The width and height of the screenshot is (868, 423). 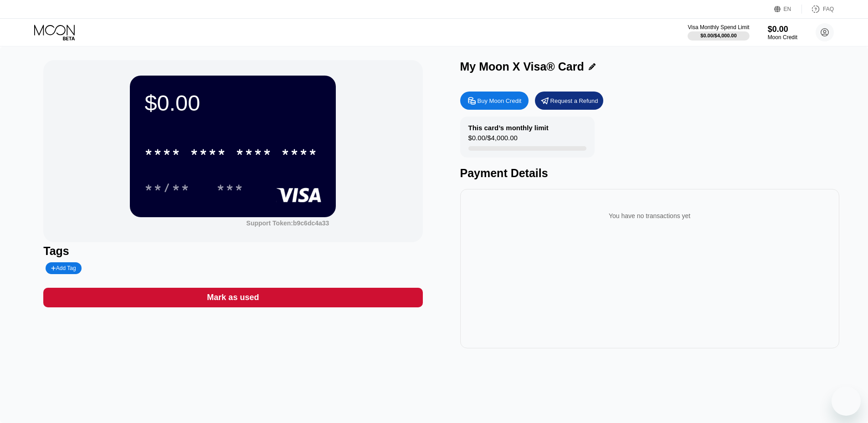 I want to click on div: Visa Monthly Spend Limit$0.00/$4,000.00, so click(x=718, y=32).